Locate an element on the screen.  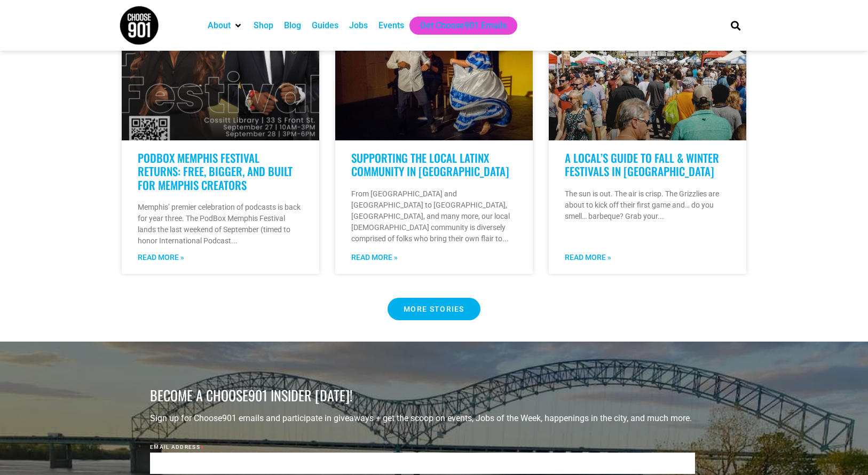
a: Read more about PodBox Memphis Festival Returns: Free, Bigger, and Built for Memphis Creators is located at coordinates (161, 257).